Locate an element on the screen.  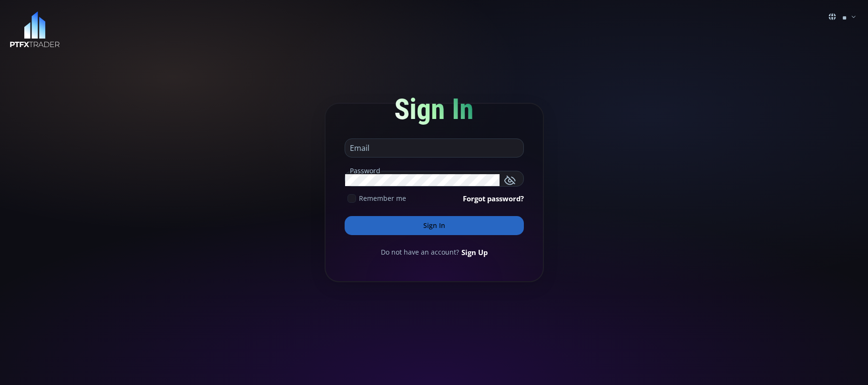
a: Sign Up is located at coordinates (474, 252).